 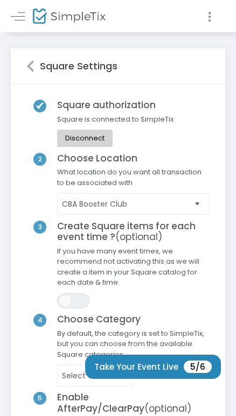 I want to click on h4: Create Square items for each event time ?, so click(x=133, y=232).